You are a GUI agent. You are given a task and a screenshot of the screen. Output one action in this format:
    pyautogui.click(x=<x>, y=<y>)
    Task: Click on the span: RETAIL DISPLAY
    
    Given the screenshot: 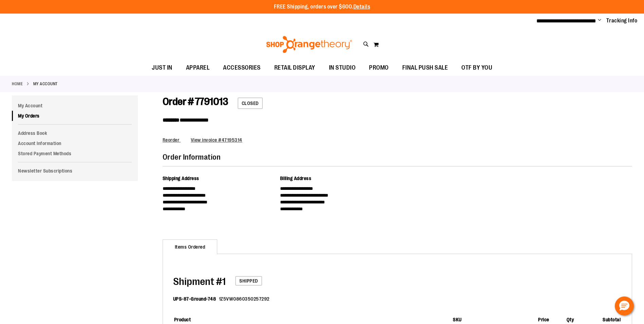 What is the action you would take?
    pyautogui.click(x=294, y=68)
    